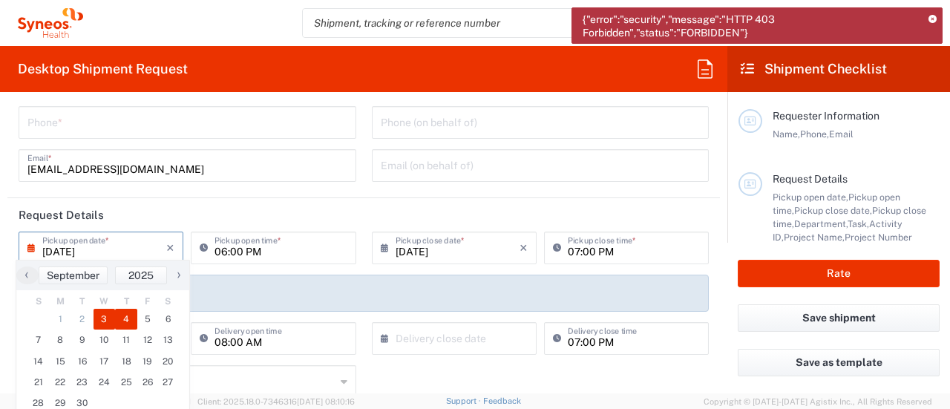 The width and height of the screenshot is (950, 409). What do you see at coordinates (168, 319) in the screenshot?
I see `span: 6` at bounding box center [168, 319].